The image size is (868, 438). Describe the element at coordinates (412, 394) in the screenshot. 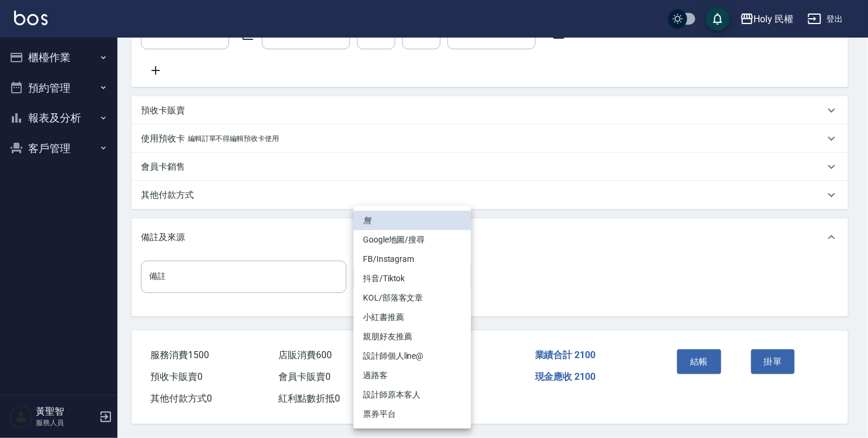

I see `li: 設計師原本客人` at that location.